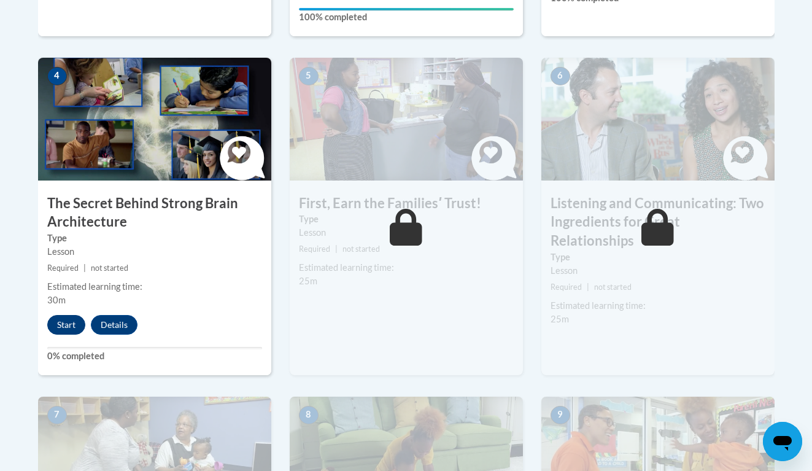  Describe the element at coordinates (57, 415) in the screenshot. I see `span: 7` at that location.